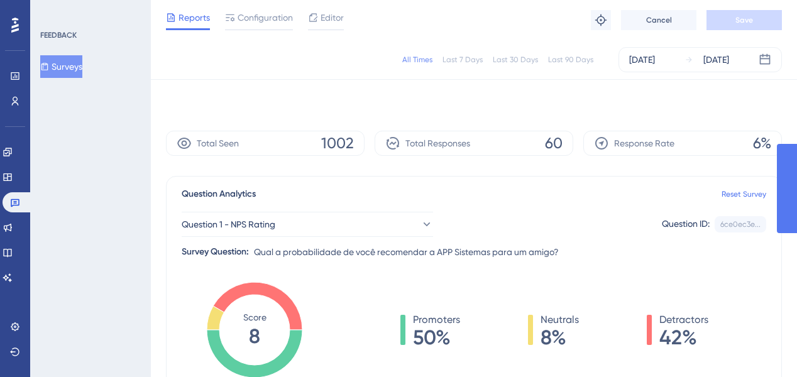 The width and height of the screenshot is (797, 377). What do you see at coordinates (436, 320) in the screenshot?
I see `span: Promoters` at bounding box center [436, 320].